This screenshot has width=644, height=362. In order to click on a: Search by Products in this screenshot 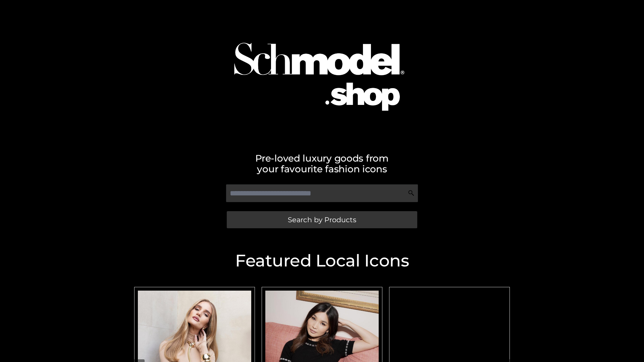, I will do `click(322, 220)`.